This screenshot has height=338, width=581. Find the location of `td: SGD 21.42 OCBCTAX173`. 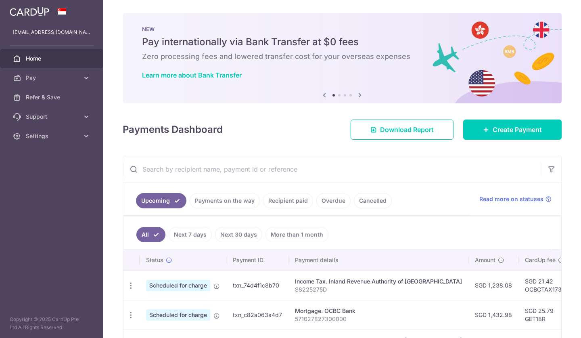

td: SGD 21.42 OCBCTAX173 is located at coordinates (545, 285).